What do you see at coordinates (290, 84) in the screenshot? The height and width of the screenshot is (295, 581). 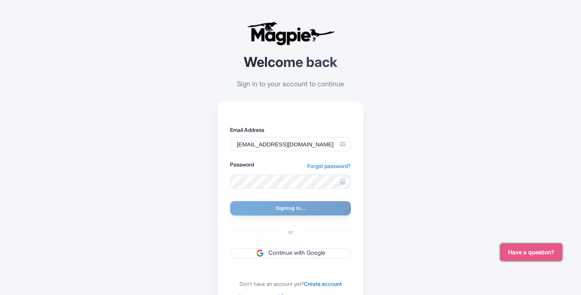 I see `p: Sign in to your account to continue` at bounding box center [290, 84].